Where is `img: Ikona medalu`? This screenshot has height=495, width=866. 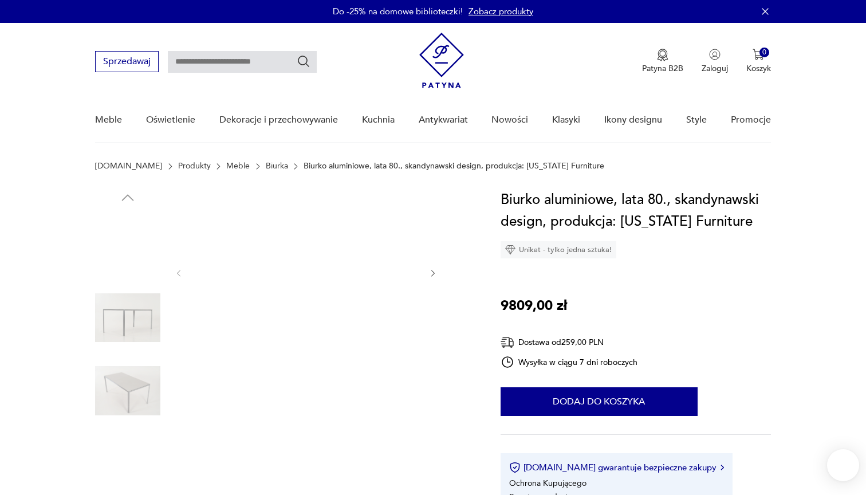 img: Ikona medalu is located at coordinates (663, 55).